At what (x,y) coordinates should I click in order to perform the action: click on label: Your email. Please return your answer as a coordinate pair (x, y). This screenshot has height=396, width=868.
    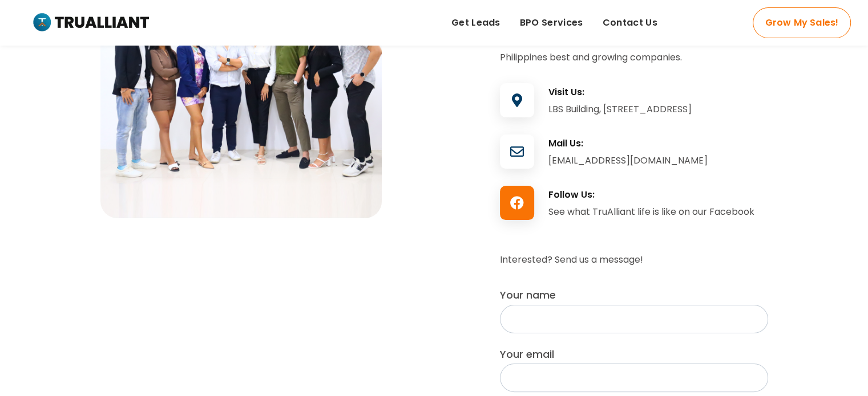
    Looking at the image, I should click on (634, 369).